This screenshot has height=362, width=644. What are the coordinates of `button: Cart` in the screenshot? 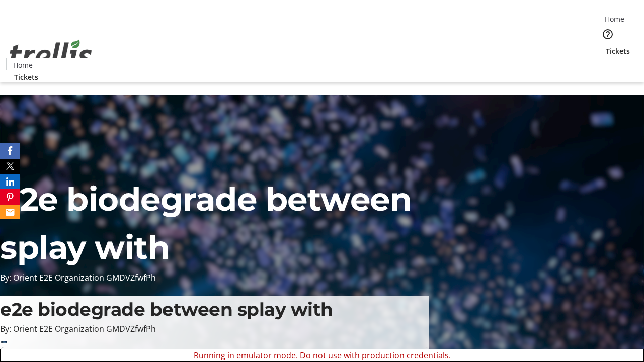 It's located at (608, 66).